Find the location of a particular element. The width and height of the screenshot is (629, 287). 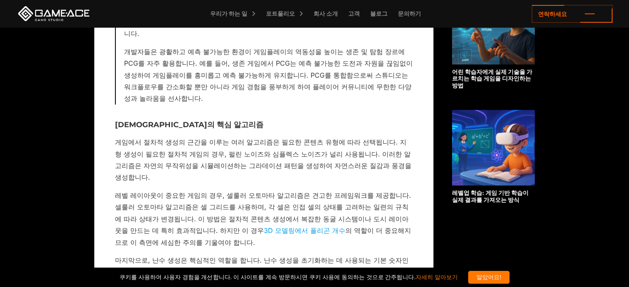

a: 연락하세요 is located at coordinates (572, 14).